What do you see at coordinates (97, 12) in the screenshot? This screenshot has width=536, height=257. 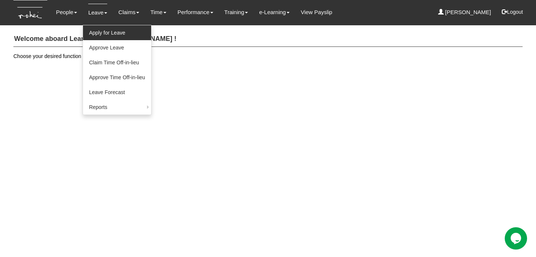 I see `a: Leave` at bounding box center [97, 12].